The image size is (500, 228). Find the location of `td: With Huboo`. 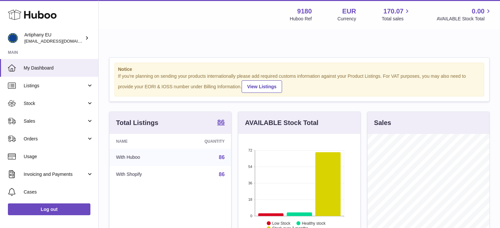

td: With Huboo is located at coordinates (142, 158).